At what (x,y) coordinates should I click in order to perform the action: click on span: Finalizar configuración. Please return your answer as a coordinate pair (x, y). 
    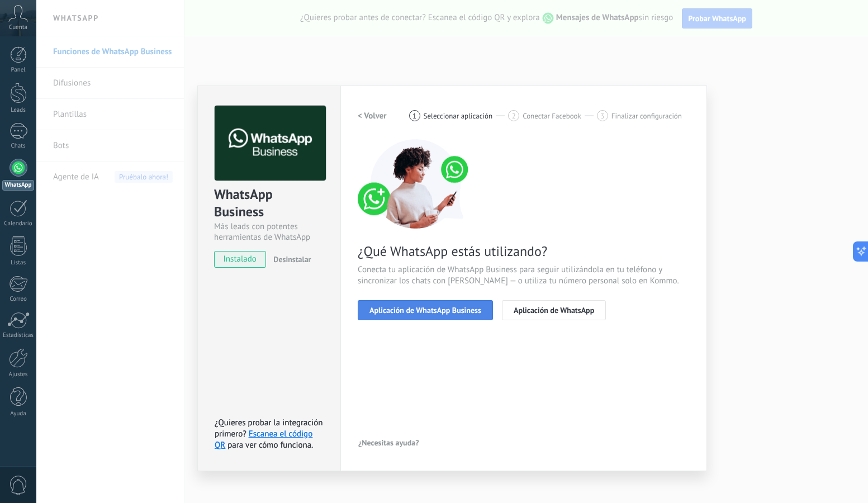
    Looking at the image, I should click on (646, 115).